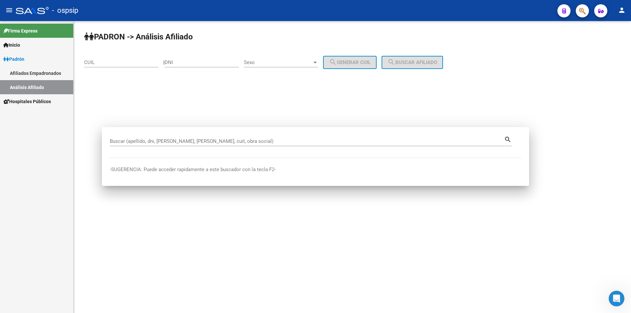 The height and width of the screenshot is (313, 631). What do you see at coordinates (316, 170) in the screenshot?
I see `p: -SUGERENCIA: Puede acceder rapidamente a este buscador con la tecla F2-` at bounding box center [316, 170].